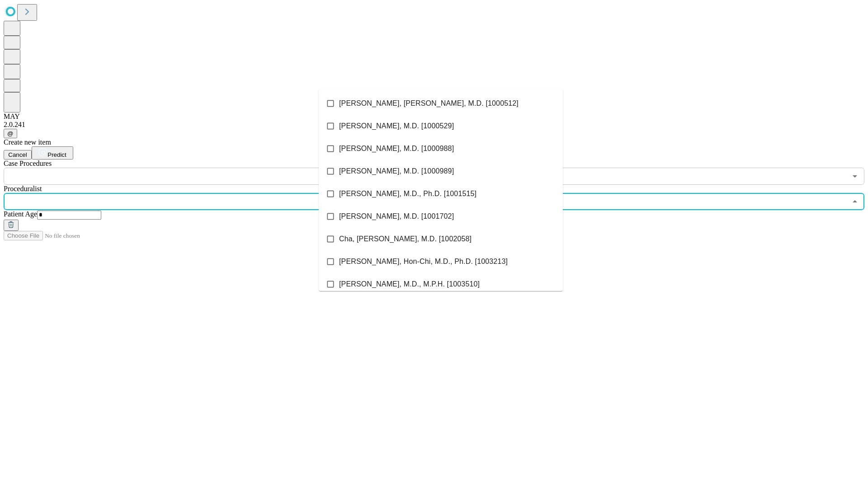  I want to click on div: 2.0.241, so click(434, 125).